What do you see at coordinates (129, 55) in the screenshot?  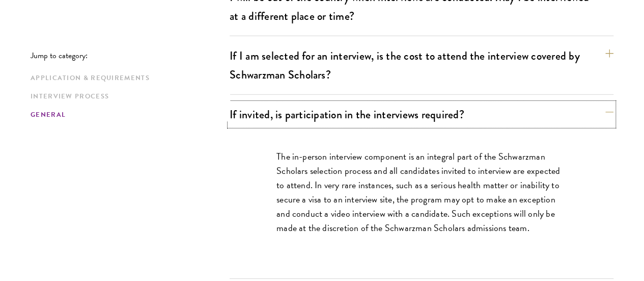 I see `p: Jump to category:` at bounding box center [129, 55].